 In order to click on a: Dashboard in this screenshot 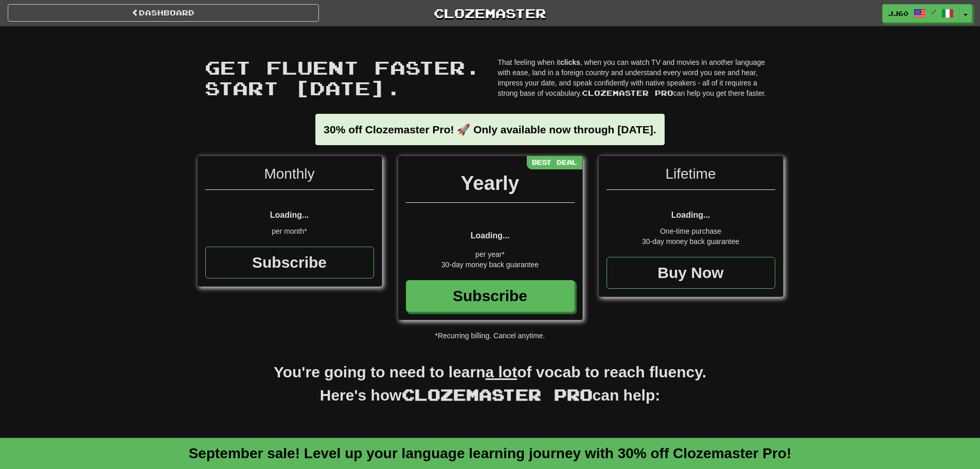, I will do `click(163, 13)`.